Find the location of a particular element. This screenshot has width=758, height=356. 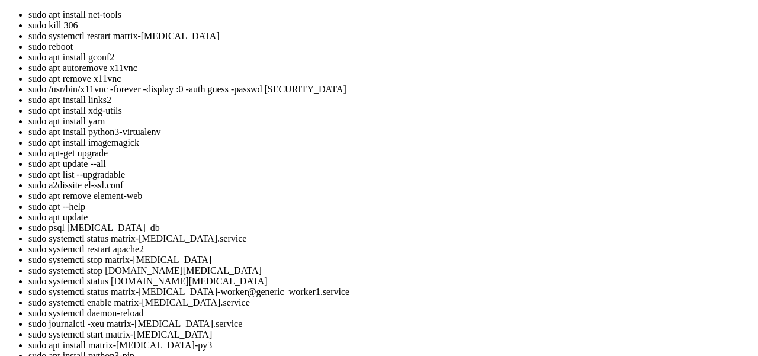

x-row: root@server1:~# sudo is located at coordinates (304, 271).